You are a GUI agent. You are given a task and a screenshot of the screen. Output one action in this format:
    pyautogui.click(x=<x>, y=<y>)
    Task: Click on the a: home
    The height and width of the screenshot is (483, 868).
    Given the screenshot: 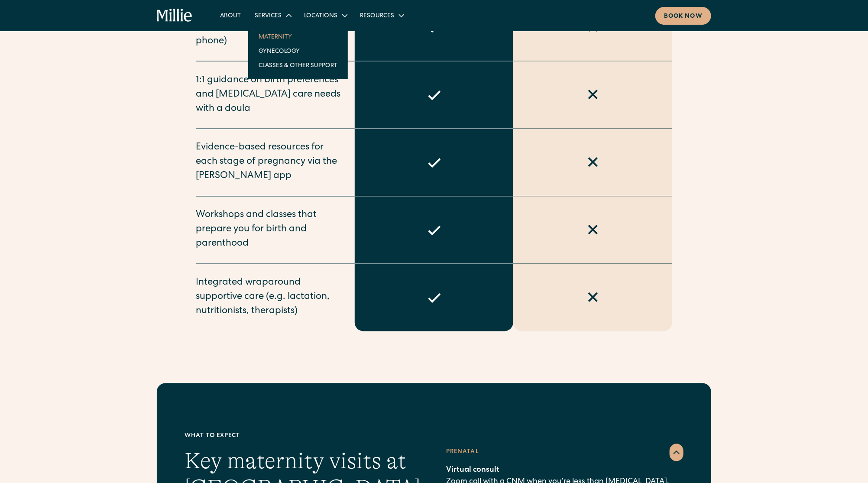 What is the action you would take?
    pyautogui.click(x=174, y=15)
    